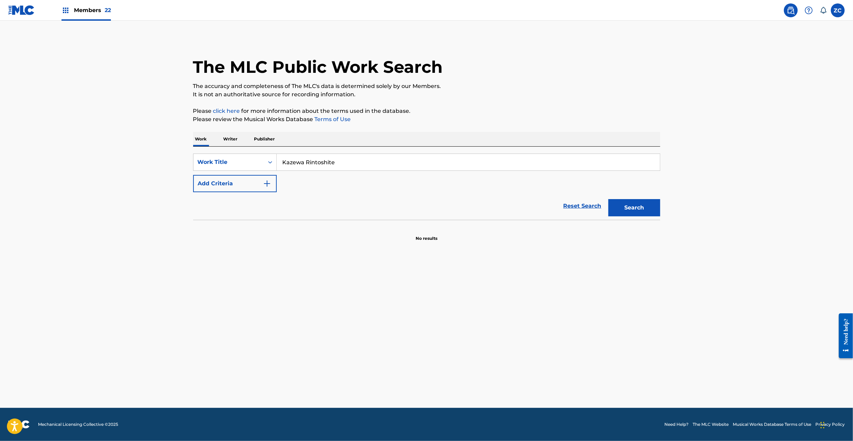  I want to click on p: Please for more information about the terms used in the database., so click(427, 111).